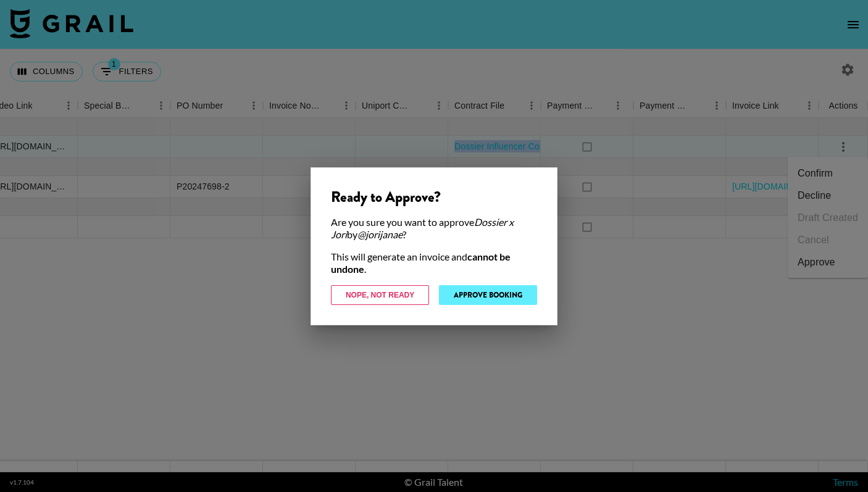 Image resolution: width=868 pixels, height=492 pixels. I want to click on strong: cannot be undone, so click(420, 263).